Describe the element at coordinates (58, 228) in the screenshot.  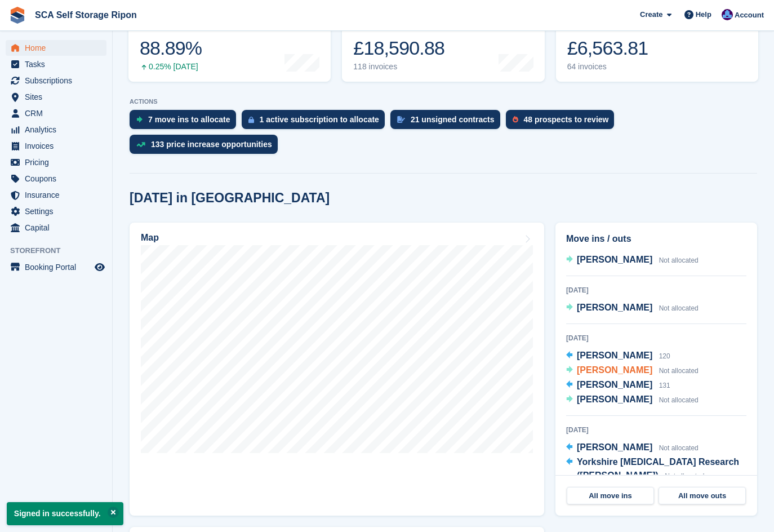
I see `span: Capital` at that location.